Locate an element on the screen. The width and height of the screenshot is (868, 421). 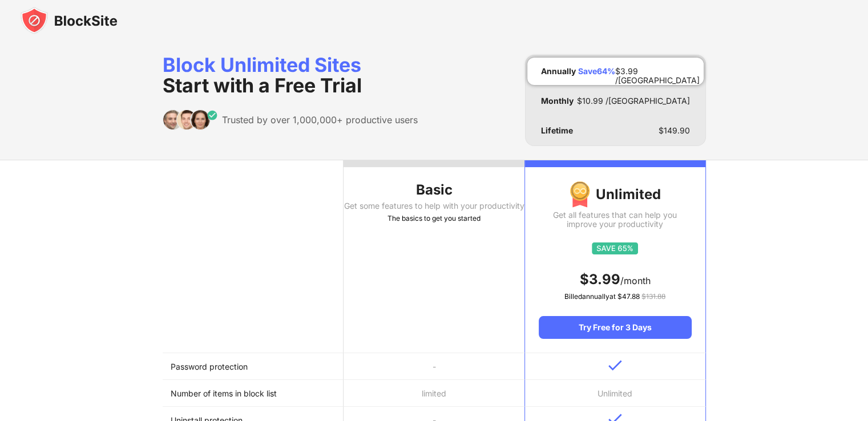
div: Monthly is located at coordinates (557, 101).